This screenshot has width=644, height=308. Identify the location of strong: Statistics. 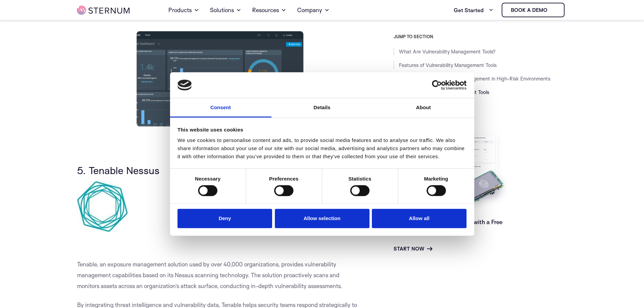
(360, 178).